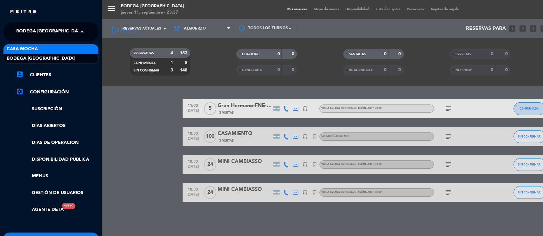 Image resolution: width=543 pixels, height=236 pixels. What do you see at coordinates (57, 92) in the screenshot?
I see `a: Configuración` at bounding box center [57, 92].